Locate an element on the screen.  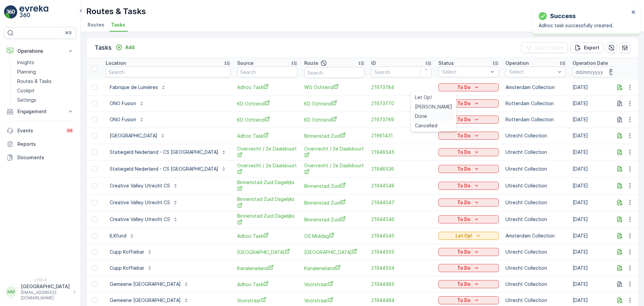
span: Routes is located at coordinates (96, 25).